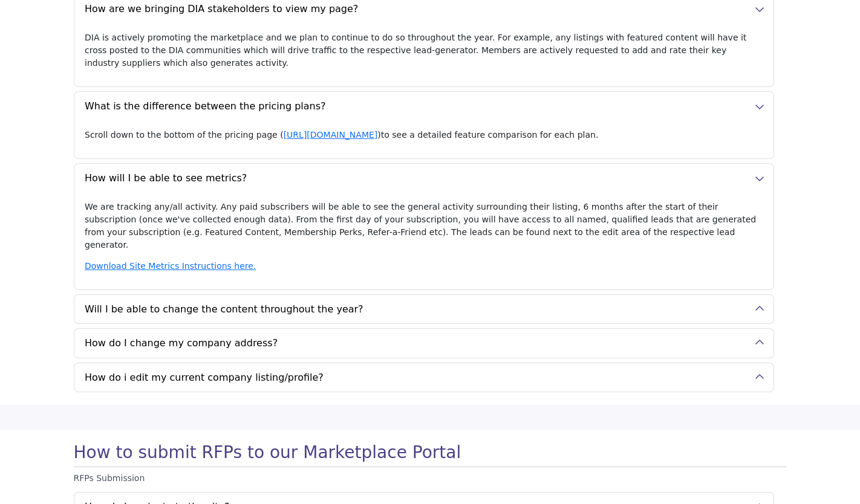 The height and width of the screenshot is (504, 860). Describe the element at coordinates (430, 478) in the screenshot. I see `h6: RFPs Submission` at that location.